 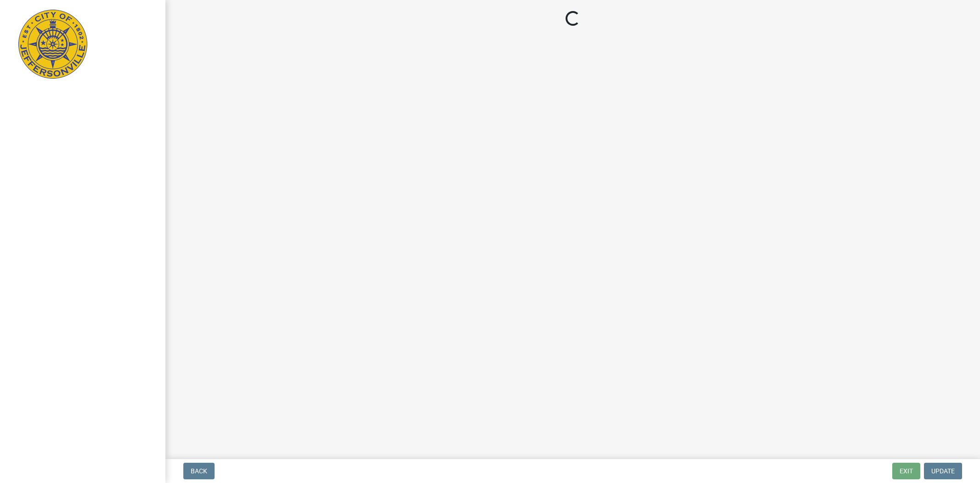 I want to click on span: Update, so click(x=943, y=471).